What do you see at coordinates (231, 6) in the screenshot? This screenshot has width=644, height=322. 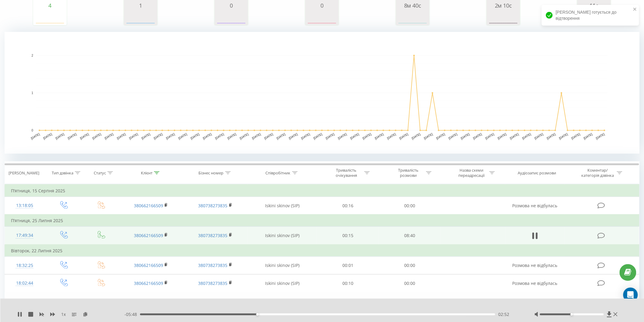 I see `div: 0` at bounding box center [231, 6].